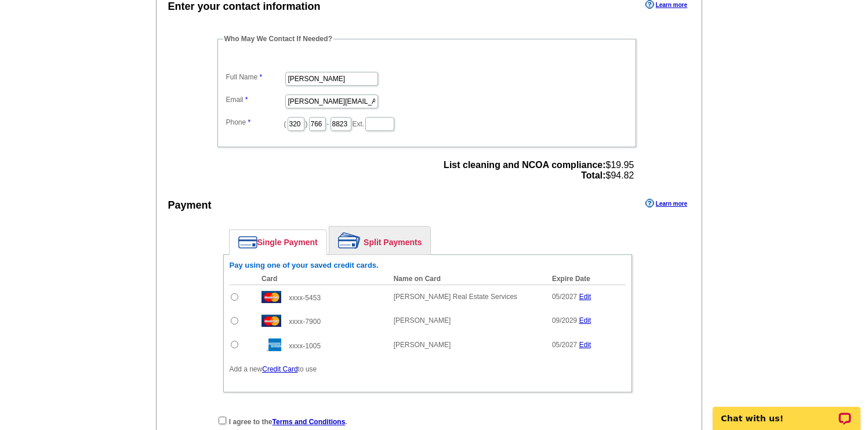 Image resolution: width=868 pixels, height=430 pixels. What do you see at coordinates (427, 266) in the screenshot?
I see `h6: Pay using one of your saved credit cards.` at bounding box center [427, 266].